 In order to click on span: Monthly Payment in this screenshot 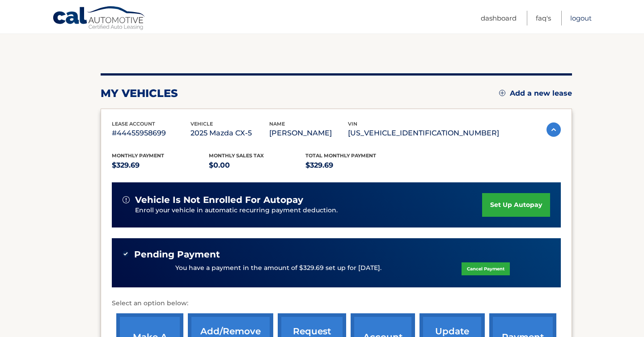, I will do `click(138, 156)`.